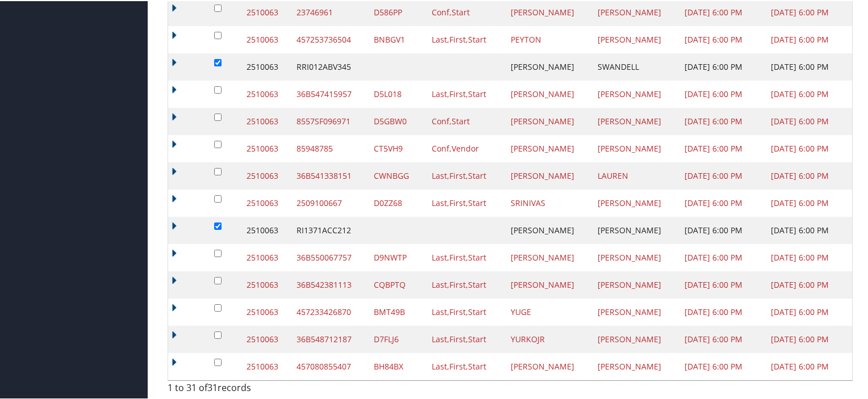  I want to click on td: 36B542381113, so click(329, 284).